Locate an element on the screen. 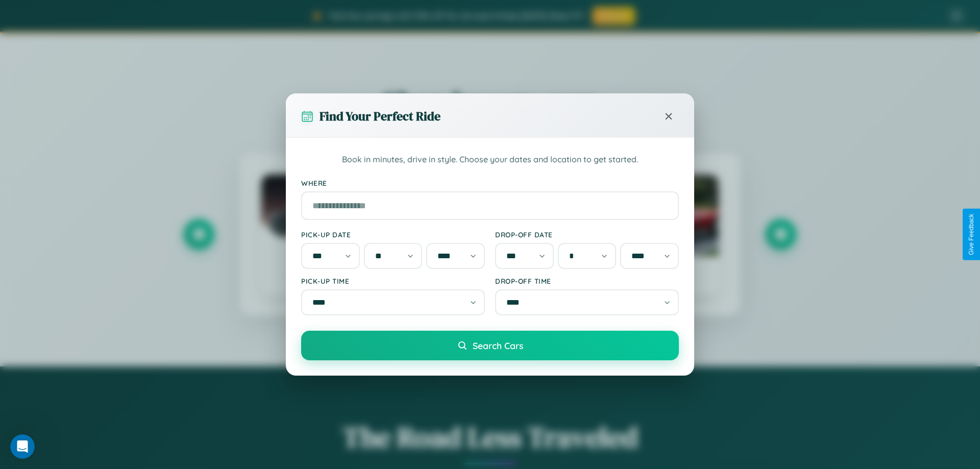 The height and width of the screenshot is (469, 980). label: Pick-up Time is located at coordinates (393, 280).